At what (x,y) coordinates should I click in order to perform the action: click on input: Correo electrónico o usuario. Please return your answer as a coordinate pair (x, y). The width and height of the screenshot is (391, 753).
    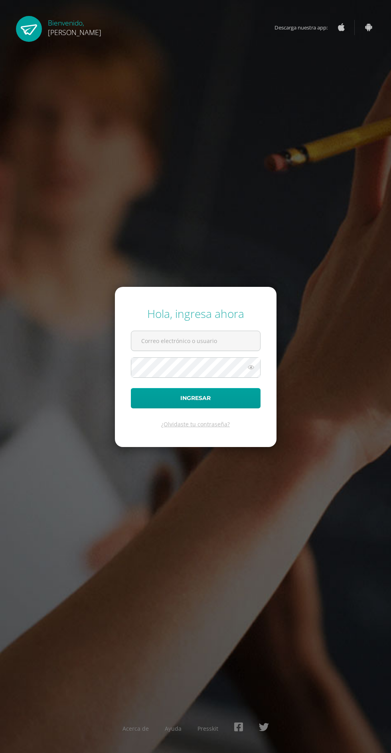
    Looking at the image, I should click on (195, 341).